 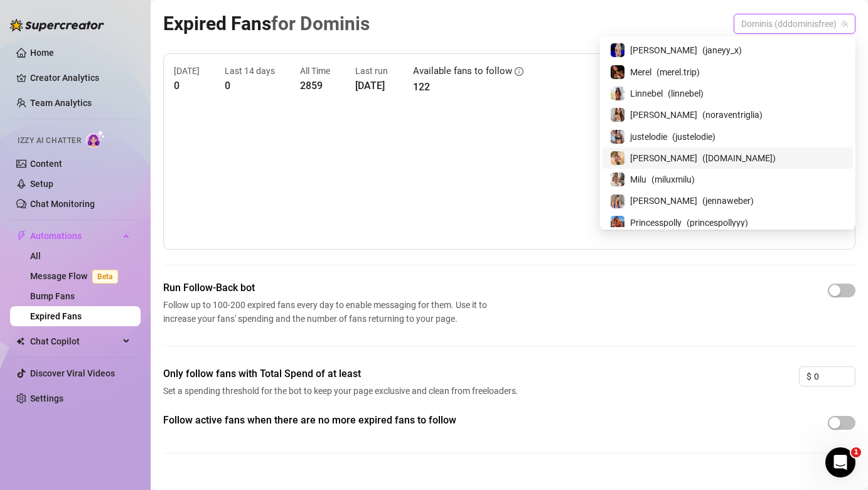 What do you see at coordinates (250, 71) in the screenshot?
I see `article: Last 14 days` at bounding box center [250, 71].